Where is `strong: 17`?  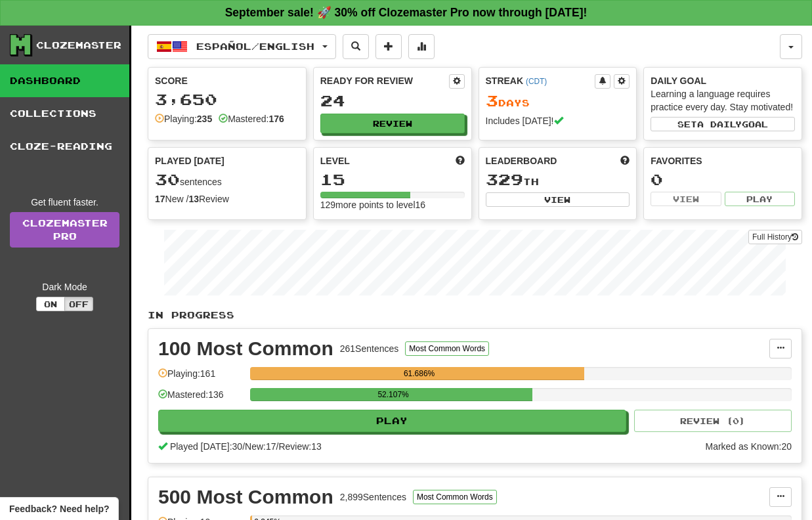 strong: 17 is located at coordinates (160, 199).